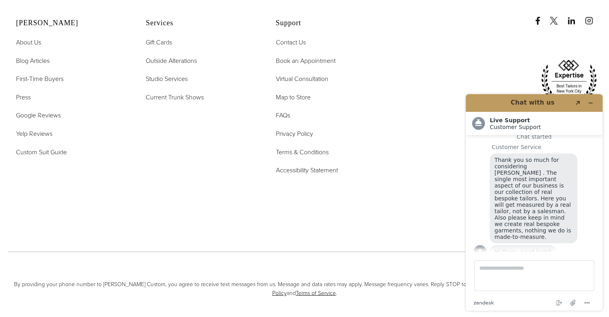  I want to click on a: Gift Cards, so click(159, 42).